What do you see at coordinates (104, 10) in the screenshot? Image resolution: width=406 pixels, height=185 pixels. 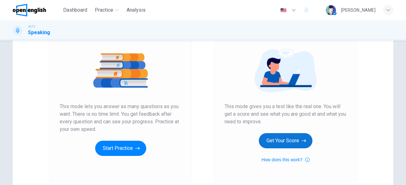 I see `span: Practice` at bounding box center [104, 10].